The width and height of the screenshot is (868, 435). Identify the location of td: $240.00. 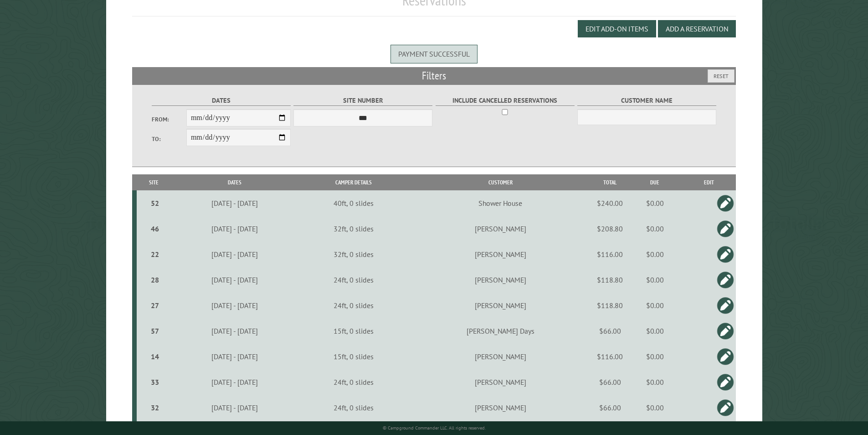
(610, 203).